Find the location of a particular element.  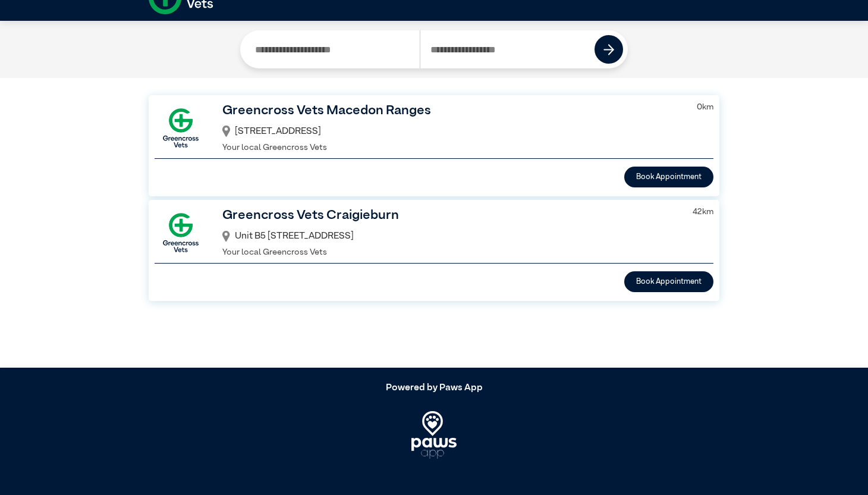

p: 42 km is located at coordinates (703, 212).